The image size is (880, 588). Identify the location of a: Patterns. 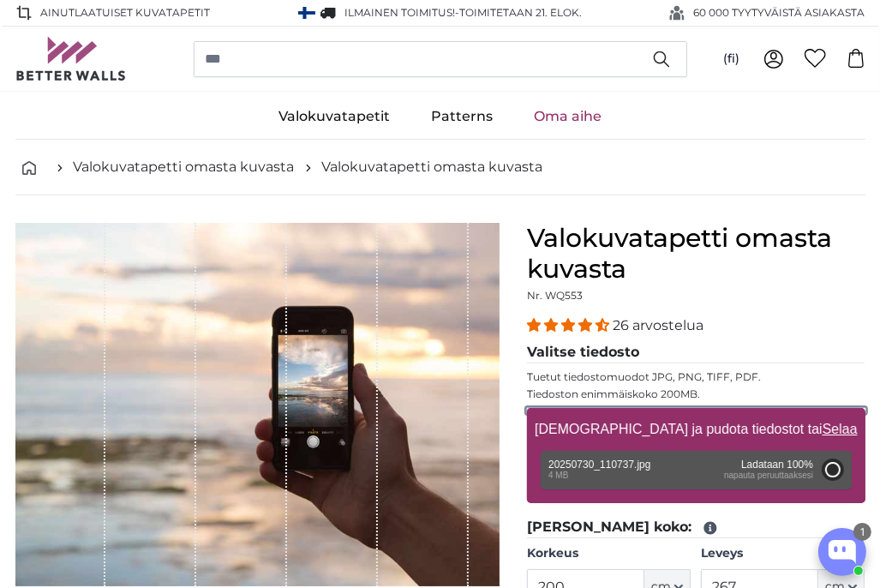
(462, 117).